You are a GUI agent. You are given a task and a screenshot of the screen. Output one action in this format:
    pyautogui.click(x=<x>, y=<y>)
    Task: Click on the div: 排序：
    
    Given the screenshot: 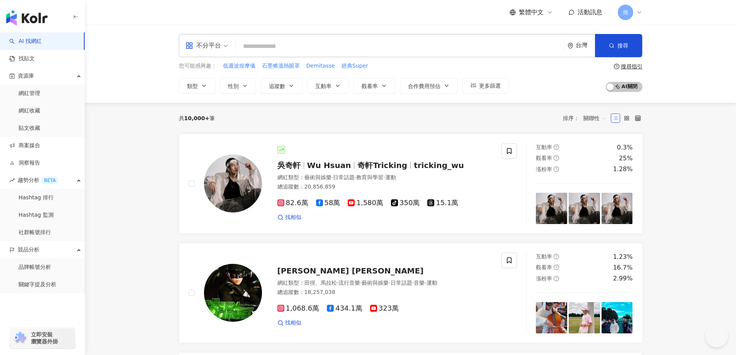 What is the action you would take?
    pyautogui.click(x=587, y=118)
    